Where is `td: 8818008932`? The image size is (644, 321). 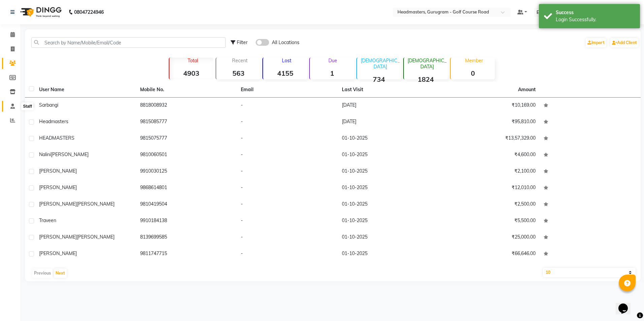
td: 8818008932 is located at coordinates (186, 106).